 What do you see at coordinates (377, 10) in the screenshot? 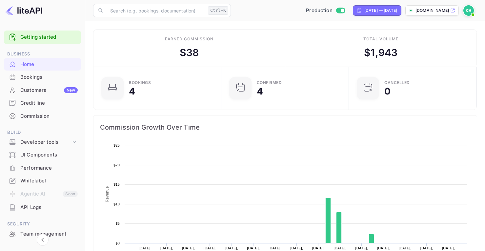
I see `div: Click to change the date range period` at bounding box center [377, 10].